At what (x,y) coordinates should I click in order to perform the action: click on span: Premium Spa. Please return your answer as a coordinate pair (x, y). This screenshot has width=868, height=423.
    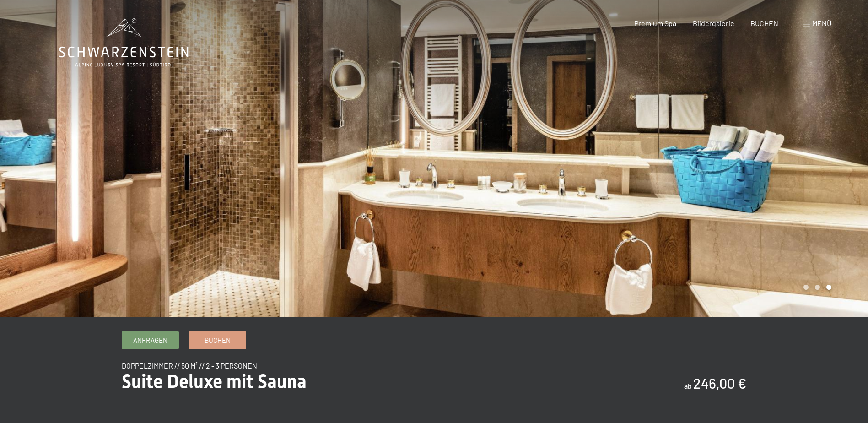
    Looking at the image, I should click on (655, 23).